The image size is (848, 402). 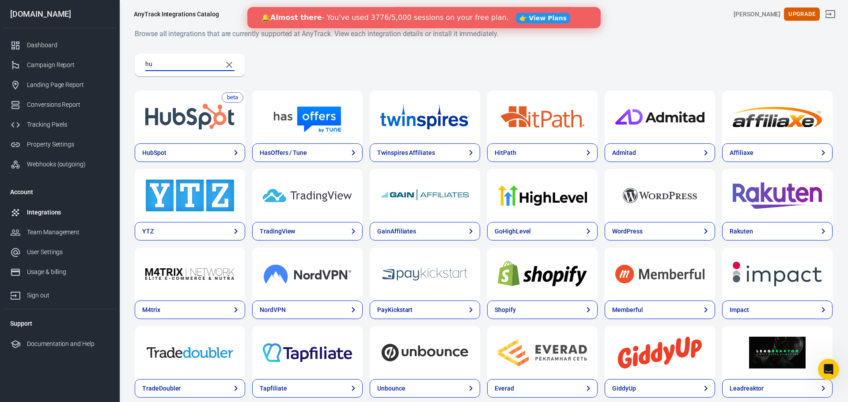 I want to click on img: Leadreaktor, so click(x=778, y=353).